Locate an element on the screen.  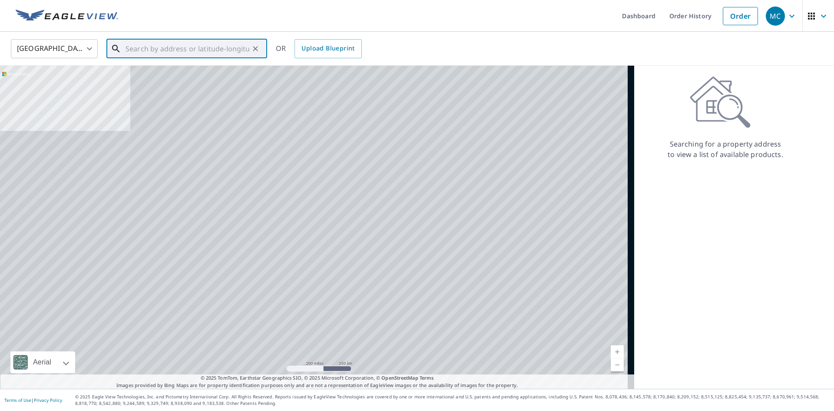
p: Searching for a property address to view a list of available products. is located at coordinates (726, 149).